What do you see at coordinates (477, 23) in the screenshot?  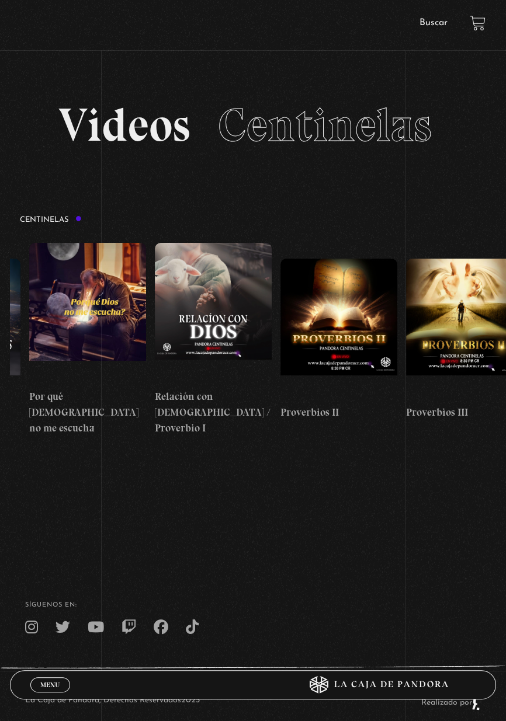 I see `a: View your shopping cart` at bounding box center [477, 23].